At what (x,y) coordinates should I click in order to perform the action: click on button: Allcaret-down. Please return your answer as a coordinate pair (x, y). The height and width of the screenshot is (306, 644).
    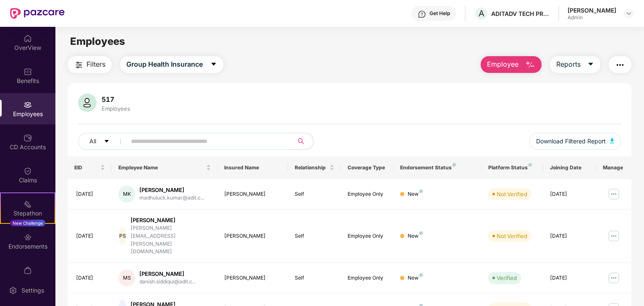
    Looking at the image, I should click on (104, 142).